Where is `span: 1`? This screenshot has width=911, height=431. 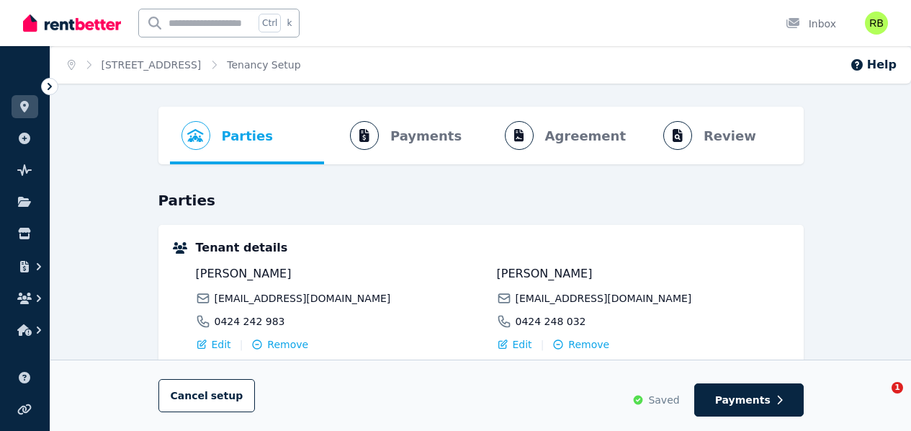
span: 1 is located at coordinates (898, 388).